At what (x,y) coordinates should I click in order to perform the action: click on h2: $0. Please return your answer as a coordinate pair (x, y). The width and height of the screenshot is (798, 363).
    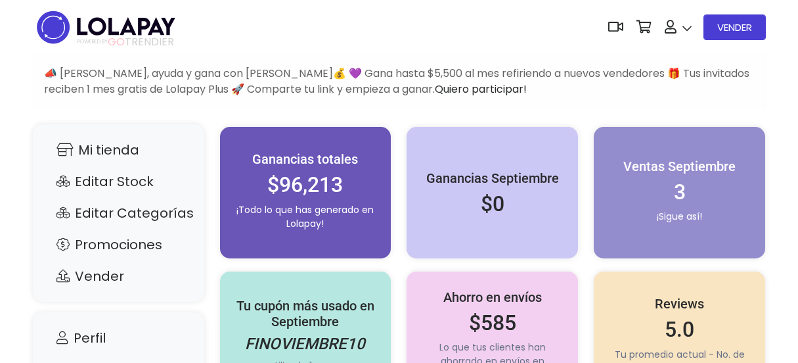
    Looking at the image, I should click on (492, 204).